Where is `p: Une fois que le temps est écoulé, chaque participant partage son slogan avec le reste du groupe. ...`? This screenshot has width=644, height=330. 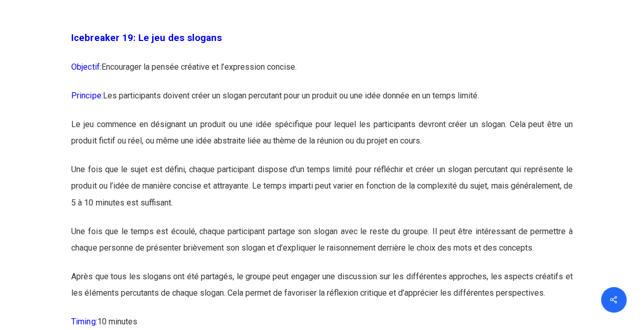 p: Une fois que le temps est écoulé, chaque participant partage son slogan avec le reste du groupe. ... is located at coordinates (321, 245).